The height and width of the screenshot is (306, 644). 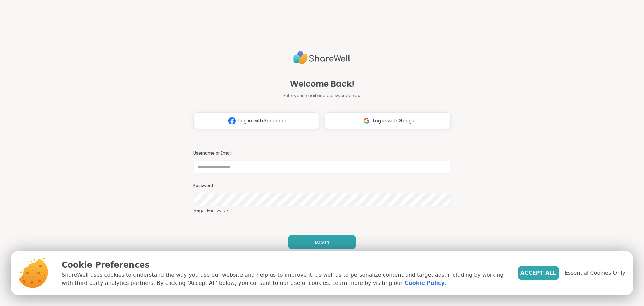 I want to click on h3: Password, so click(x=322, y=186).